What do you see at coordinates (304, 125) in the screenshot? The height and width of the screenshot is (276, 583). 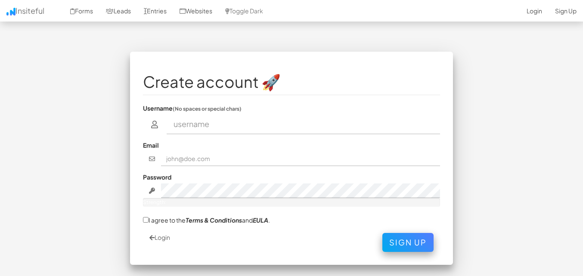 I see `input: username` at bounding box center [304, 125].